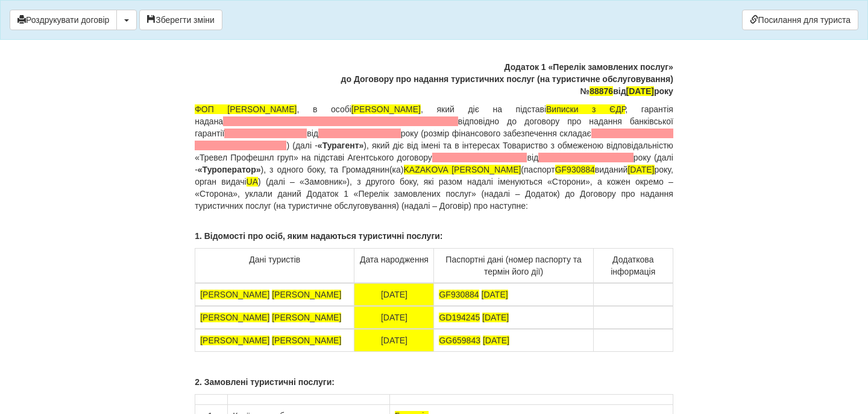 This screenshot has height=414, width=868. I want to click on span: 88876, so click(601, 91).